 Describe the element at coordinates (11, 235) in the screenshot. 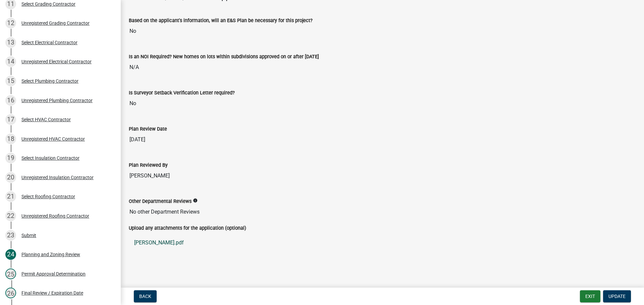

I see `div: 23` at that location.